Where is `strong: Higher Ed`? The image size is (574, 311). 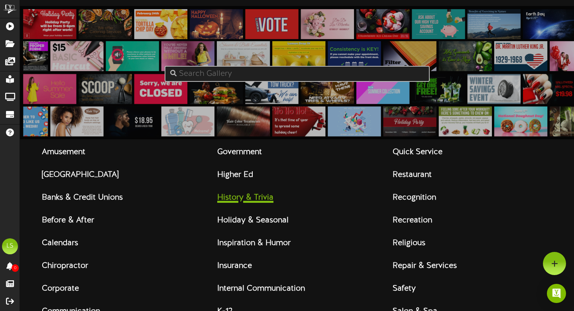
strong: Higher Ed is located at coordinates (235, 175).